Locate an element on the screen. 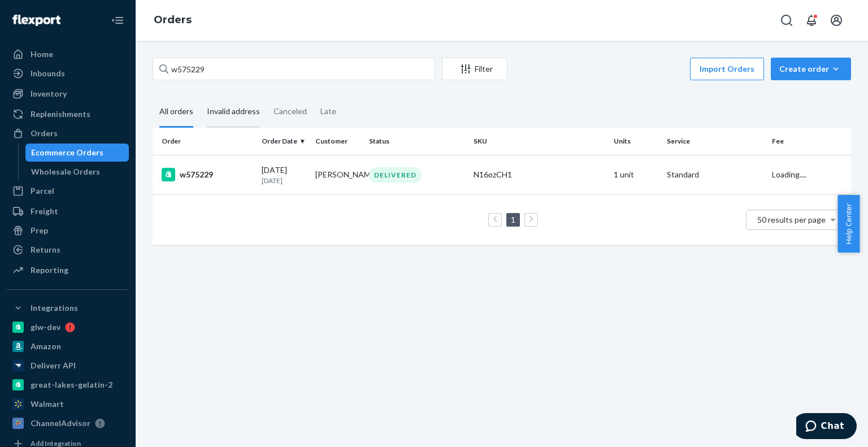 Image resolution: width=868 pixels, height=447 pixels. th: Order is located at coordinates (205, 142).